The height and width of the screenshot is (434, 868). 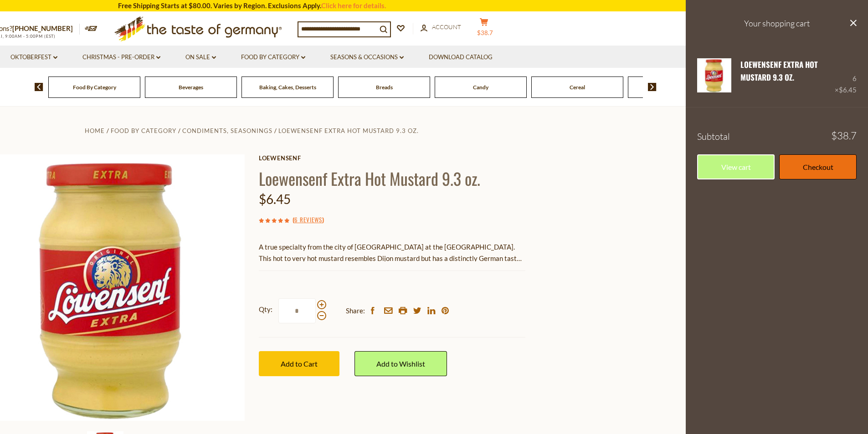 What do you see at coordinates (297, 311) in the screenshot?
I see `input: Qty:` at bounding box center [297, 311].